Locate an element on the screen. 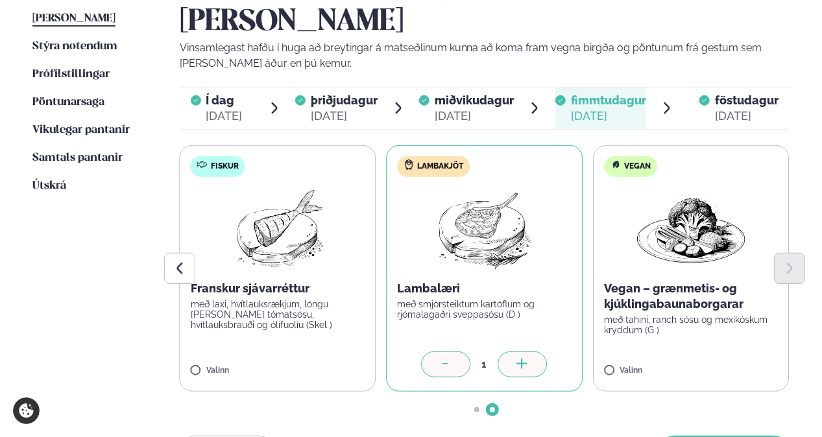 This screenshot has width=822, height=437. span: miðvikudagur is located at coordinates (474, 100).